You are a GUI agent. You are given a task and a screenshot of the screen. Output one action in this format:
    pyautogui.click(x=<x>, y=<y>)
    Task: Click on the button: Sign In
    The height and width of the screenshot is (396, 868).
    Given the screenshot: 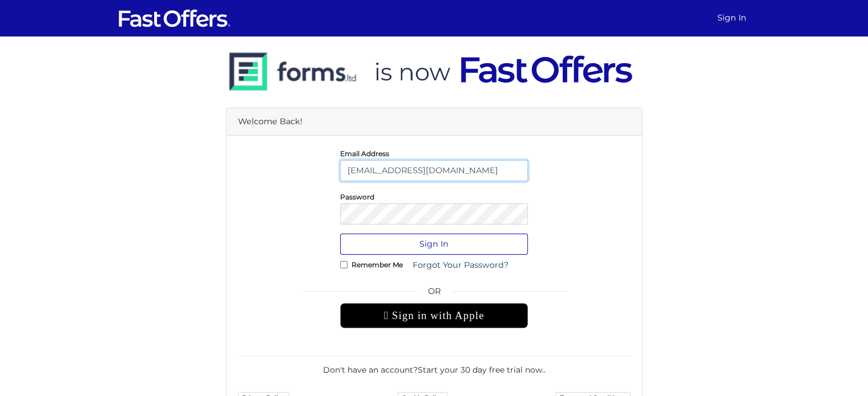 What is the action you would take?
    pyautogui.click(x=434, y=244)
    